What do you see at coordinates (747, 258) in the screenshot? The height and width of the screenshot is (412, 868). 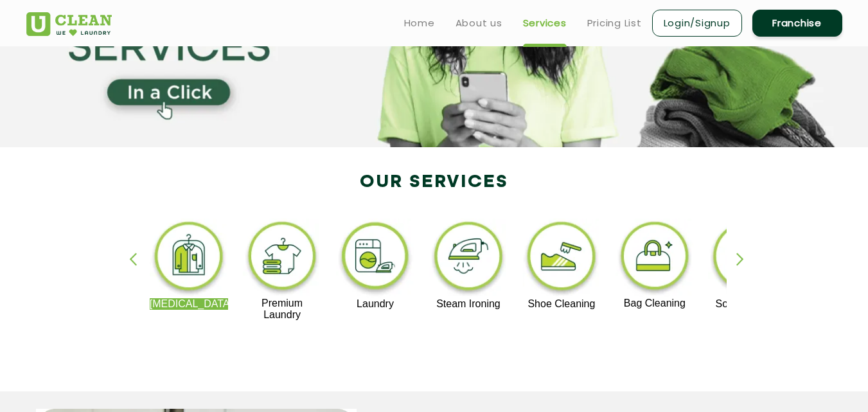 I see `img: sofa_cleaning_11zon.webp` at bounding box center [747, 258].